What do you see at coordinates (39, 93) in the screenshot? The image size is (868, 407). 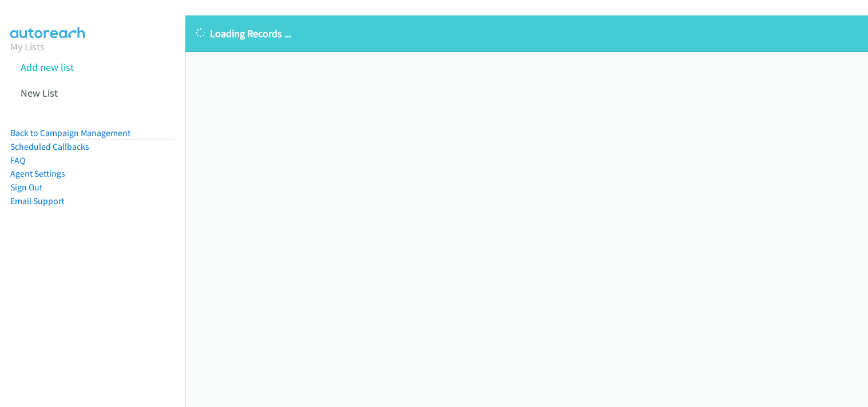 I see `a: New List` at bounding box center [39, 93].